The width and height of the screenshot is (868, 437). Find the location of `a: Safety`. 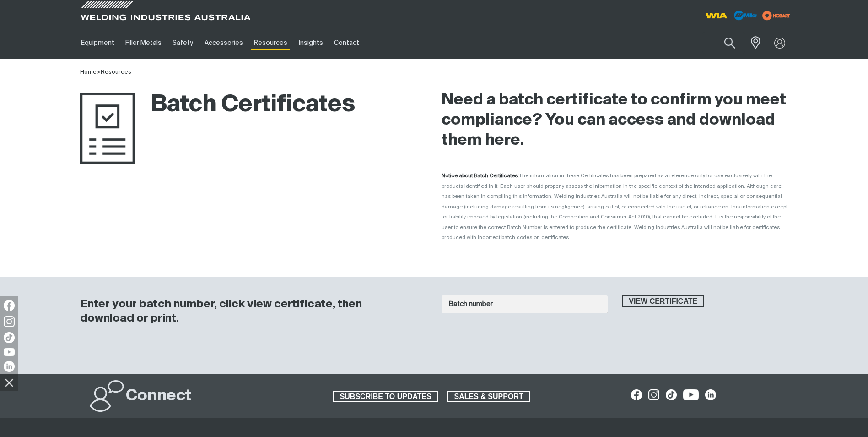

a: Safety is located at coordinates (182, 42).